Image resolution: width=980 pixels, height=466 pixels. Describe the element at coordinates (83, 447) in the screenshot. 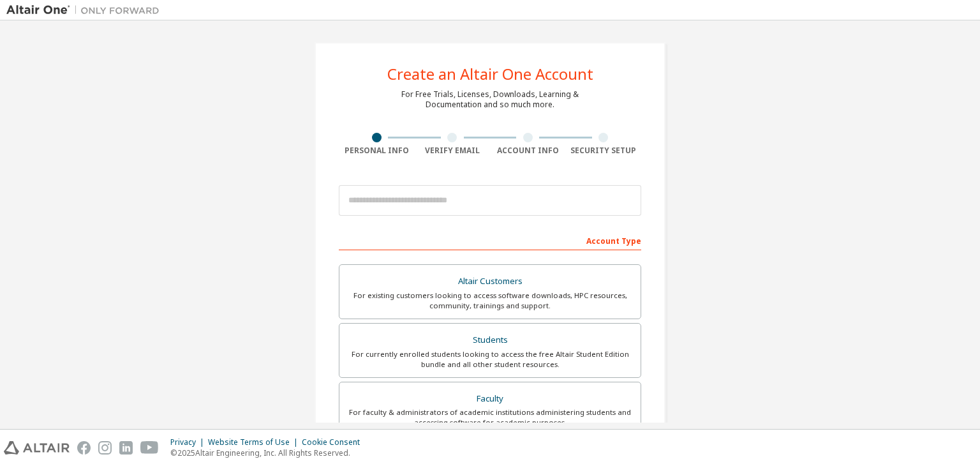

I see `img: facebook.svg` at that location.